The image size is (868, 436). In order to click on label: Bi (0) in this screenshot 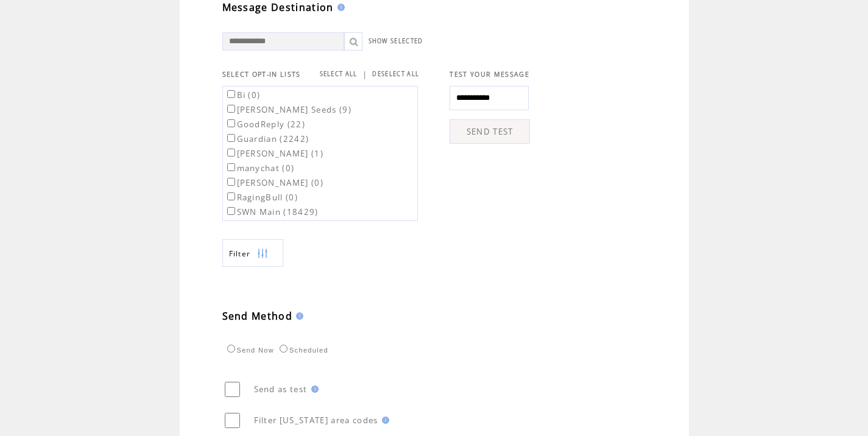, I will do `click(243, 95)`.